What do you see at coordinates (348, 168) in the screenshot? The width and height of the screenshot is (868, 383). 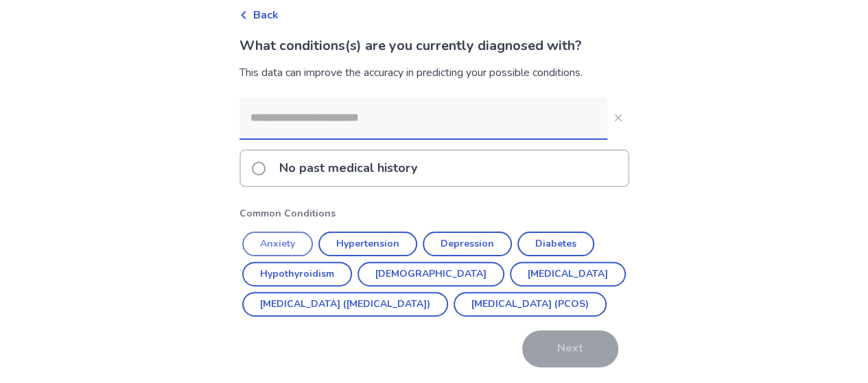 I see `p: No past medical history` at bounding box center [348, 168].